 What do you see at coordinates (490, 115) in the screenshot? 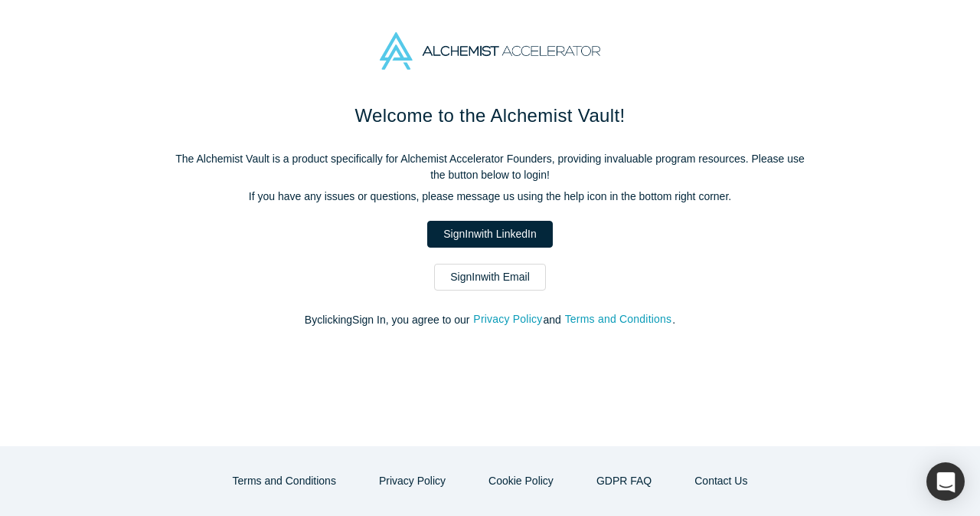
I see `h1: Welcome to the Alchemist Vault!` at bounding box center [490, 115].